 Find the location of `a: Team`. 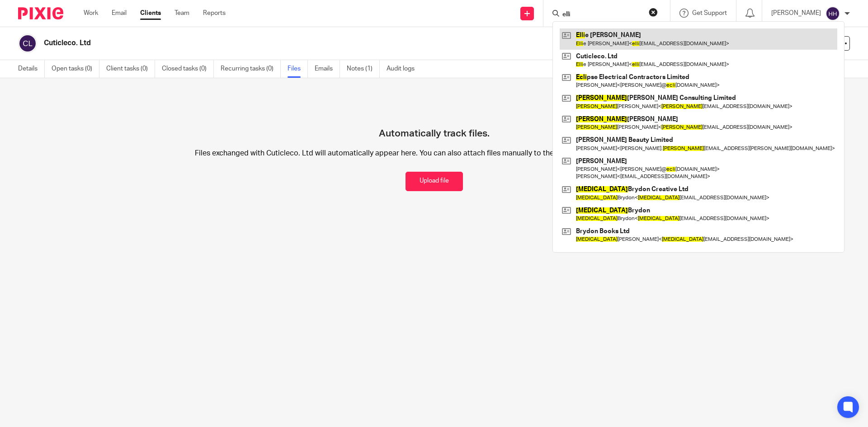

a: Team is located at coordinates (182, 13).